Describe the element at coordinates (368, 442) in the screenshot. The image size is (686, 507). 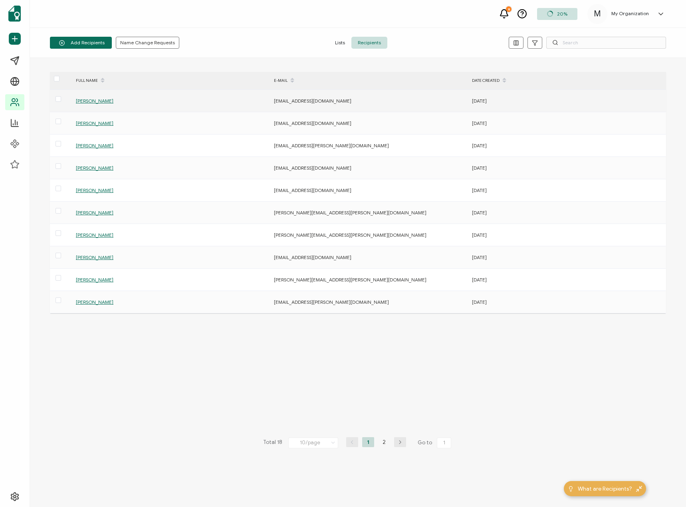
I see `li: 1` at that location.